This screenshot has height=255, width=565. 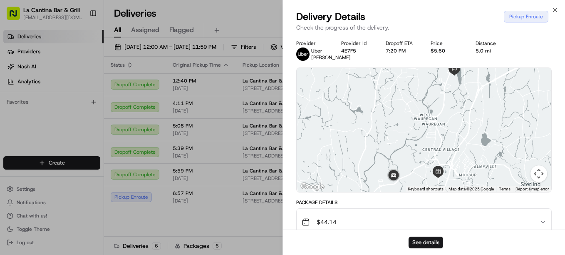 I want to click on img: Masood Aslam, so click(x=15, y=150).